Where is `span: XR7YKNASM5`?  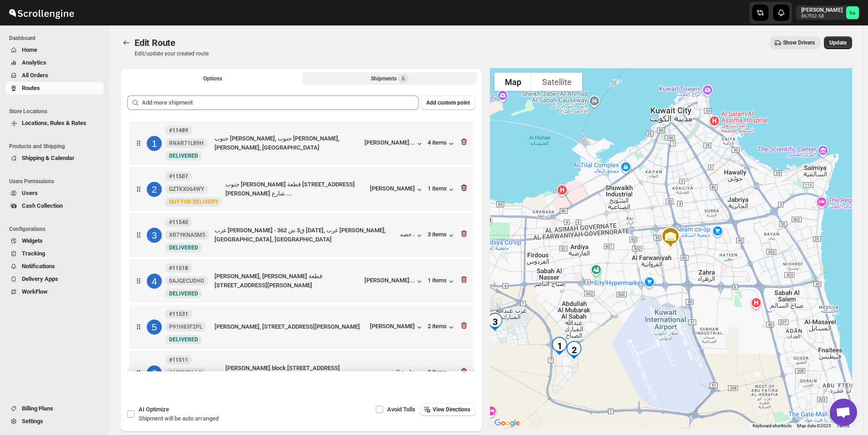
span: XR7YKNASM5 is located at coordinates (187, 235).